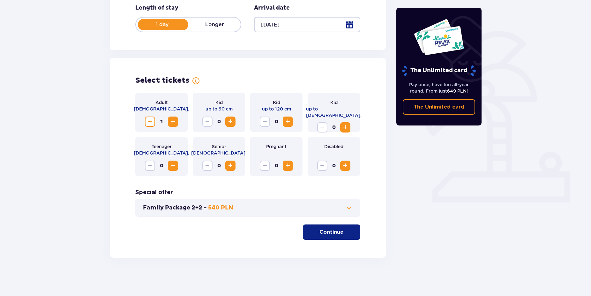 The height and width of the screenshot is (296, 591). I want to click on p: Longer, so click(214, 25).